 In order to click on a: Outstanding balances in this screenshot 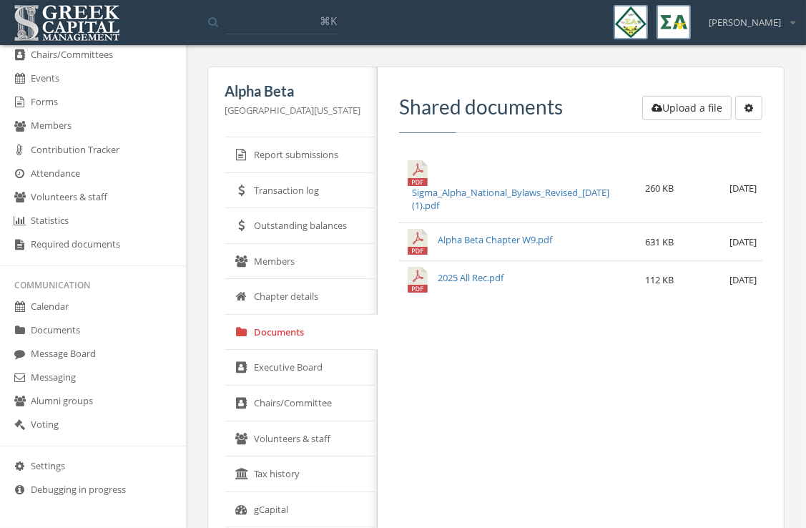, I will do `click(301, 226)`.